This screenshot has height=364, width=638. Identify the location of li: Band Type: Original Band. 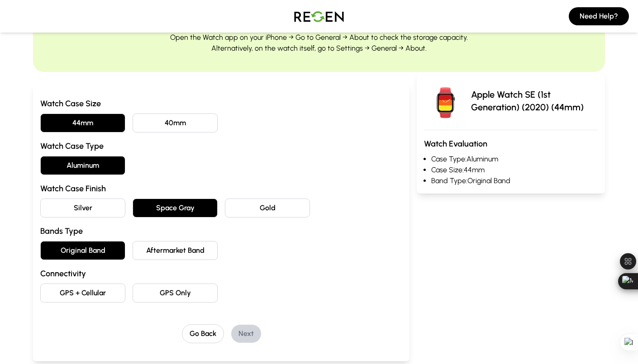
(514, 181).